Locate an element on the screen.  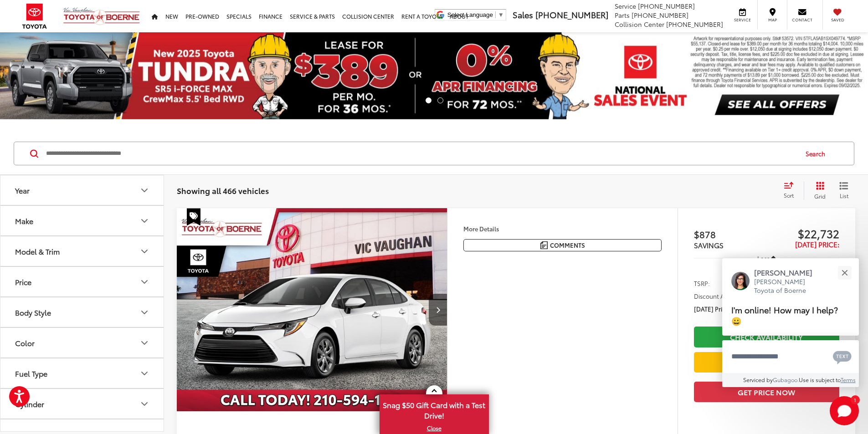
span: Use is subject to is located at coordinates (820, 379).